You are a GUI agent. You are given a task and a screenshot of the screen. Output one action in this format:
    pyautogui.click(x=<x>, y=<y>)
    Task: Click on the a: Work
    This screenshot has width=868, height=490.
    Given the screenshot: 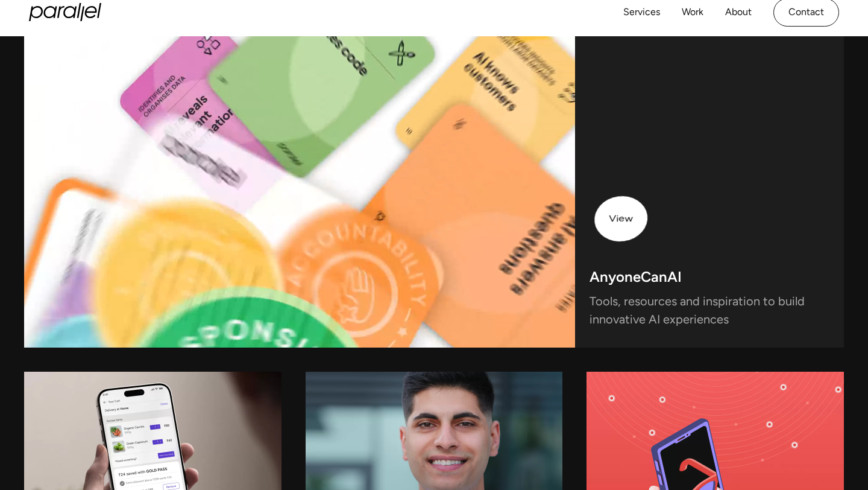 What is the action you would take?
    pyautogui.click(x=693, y=12)
    